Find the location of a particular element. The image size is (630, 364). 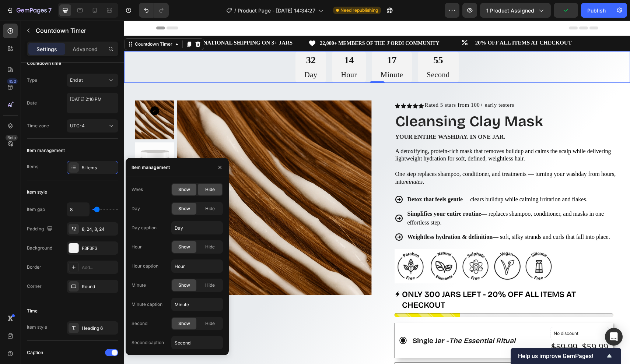

i: The Essential Ritual is located at coordinates (358, 319).